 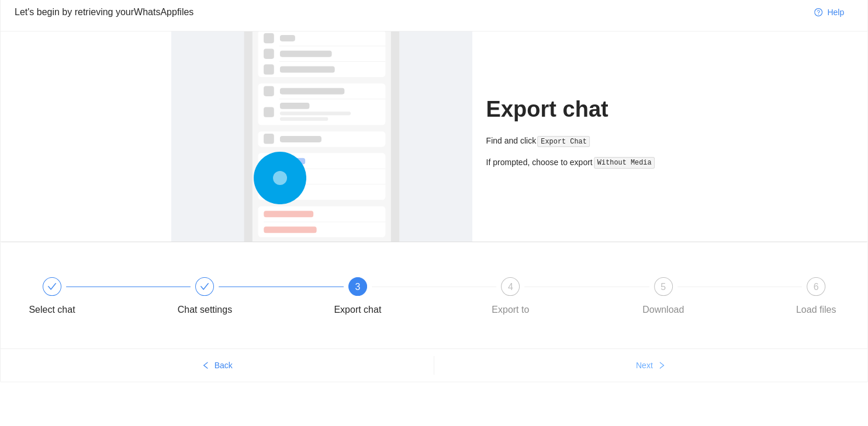 What do you see at coordinates (553, 298) in the screenshot?
I see `div: 4Export to` at bounding box center [553, 298].